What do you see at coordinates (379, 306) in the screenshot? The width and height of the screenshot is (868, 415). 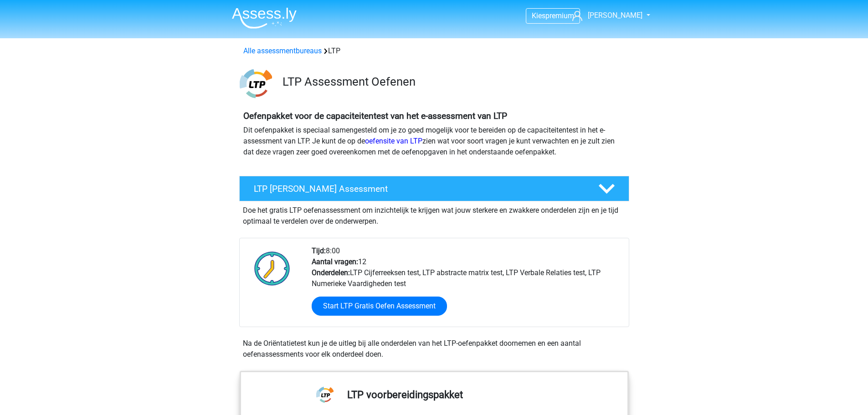 I see `a: Start LTP Gratis Oefen Assessment` at bounding box center [379, 306].